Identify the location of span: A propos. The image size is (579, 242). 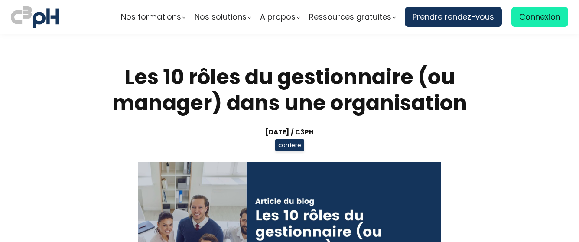
(278, 17).